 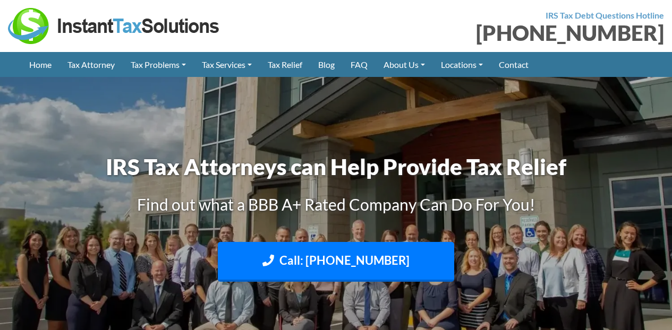 What do you see at coordinates (359, 64) in the screenshot?
I see `a: FAQ` at bounding box center [359, 64].